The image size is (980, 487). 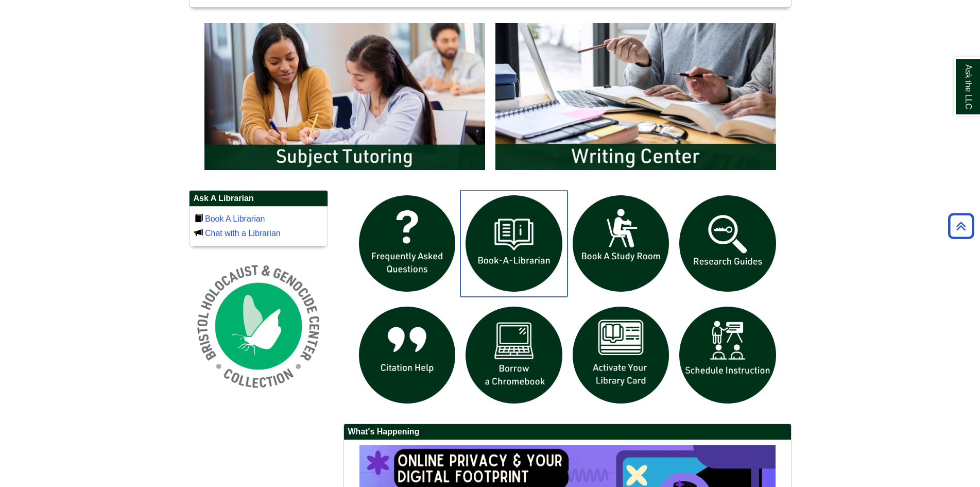 I want to click on img: citation help icon links to citation help guide page, so click(x=408, y=355).